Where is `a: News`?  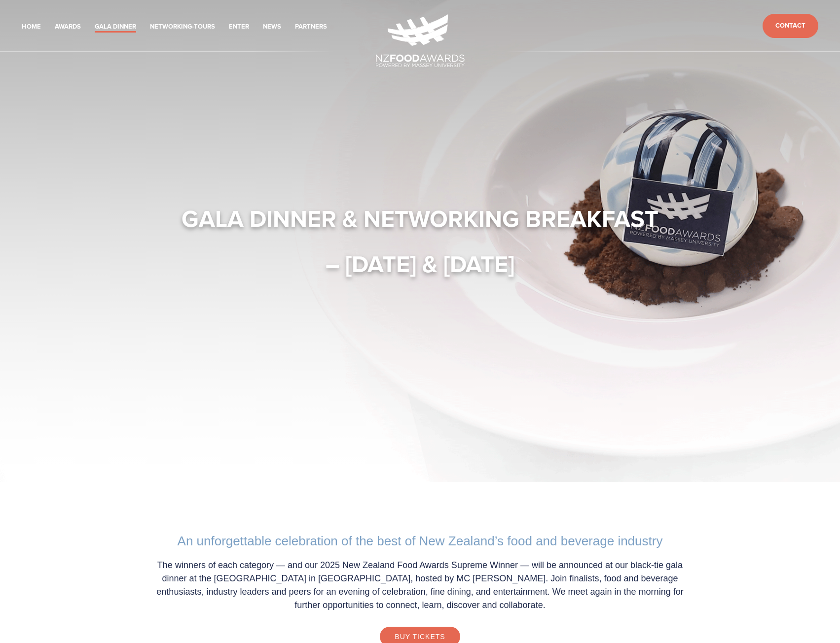 a: News is located at coordinates (272, 26).